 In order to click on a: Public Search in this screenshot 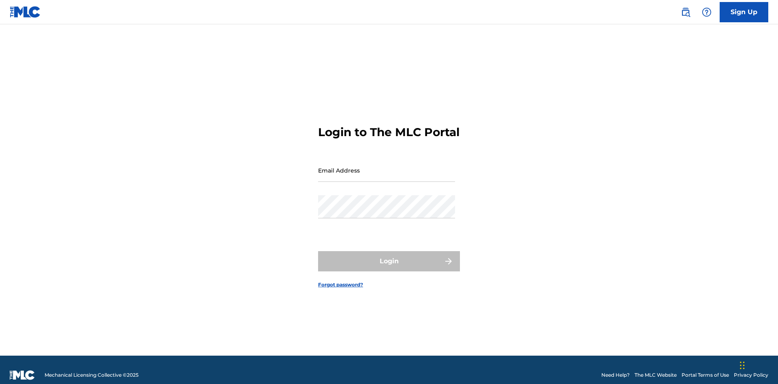, I will do `click(685, 12)`.